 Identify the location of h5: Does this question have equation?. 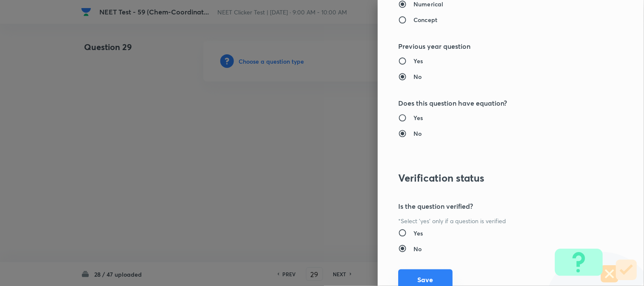
(496, 103).